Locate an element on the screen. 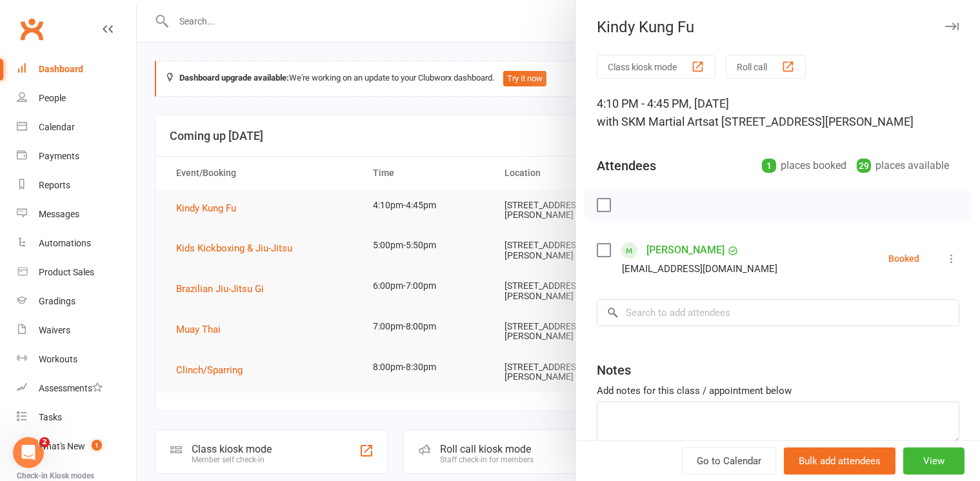  div: Tasks is located at coordinates (51, 417).